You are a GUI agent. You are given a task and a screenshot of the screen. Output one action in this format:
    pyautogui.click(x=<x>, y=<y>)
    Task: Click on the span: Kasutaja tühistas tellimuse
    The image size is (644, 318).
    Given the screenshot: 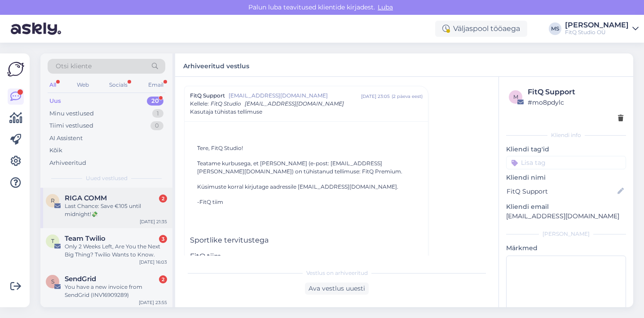 What is the action you would take?
    pyautogui.click(x=226, y=112)
    